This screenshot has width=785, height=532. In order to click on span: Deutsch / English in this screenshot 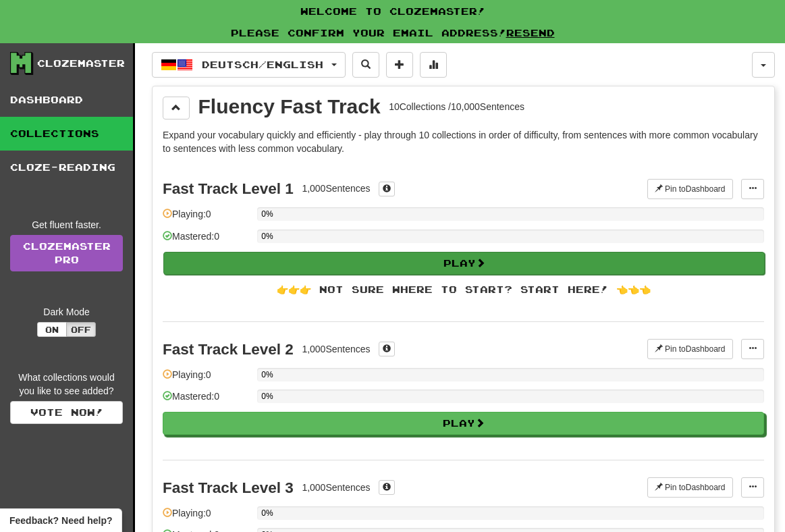, I will do `click(263, 64)`.